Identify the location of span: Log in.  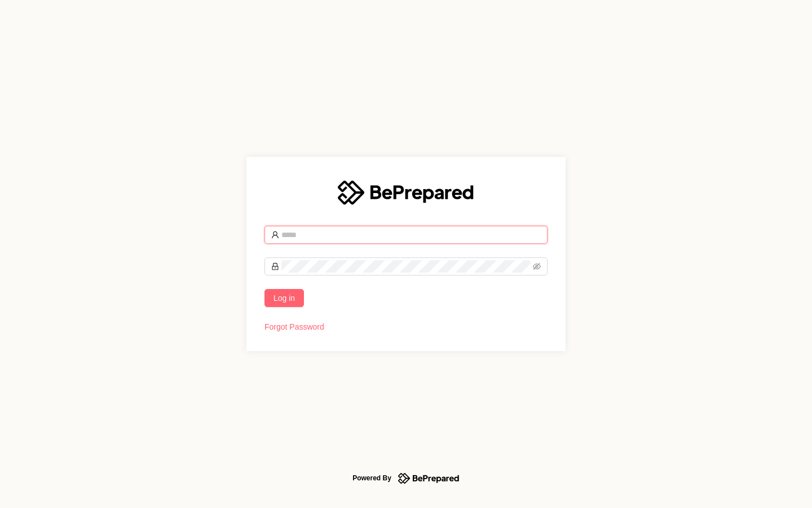
(284, 298).